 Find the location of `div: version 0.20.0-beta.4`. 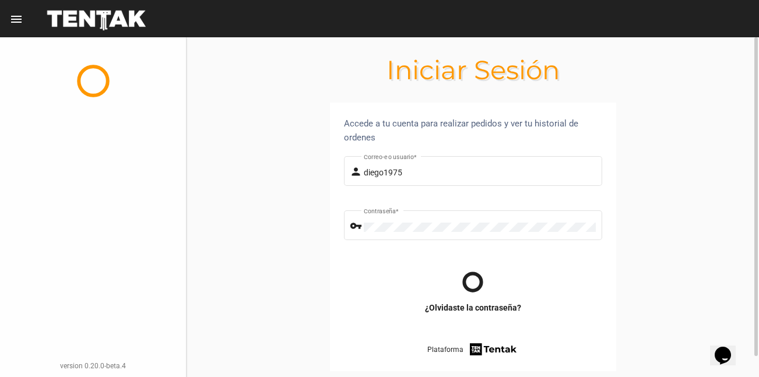

div: version 0.20.0-beta.4 is located at coordinates (93, 366).